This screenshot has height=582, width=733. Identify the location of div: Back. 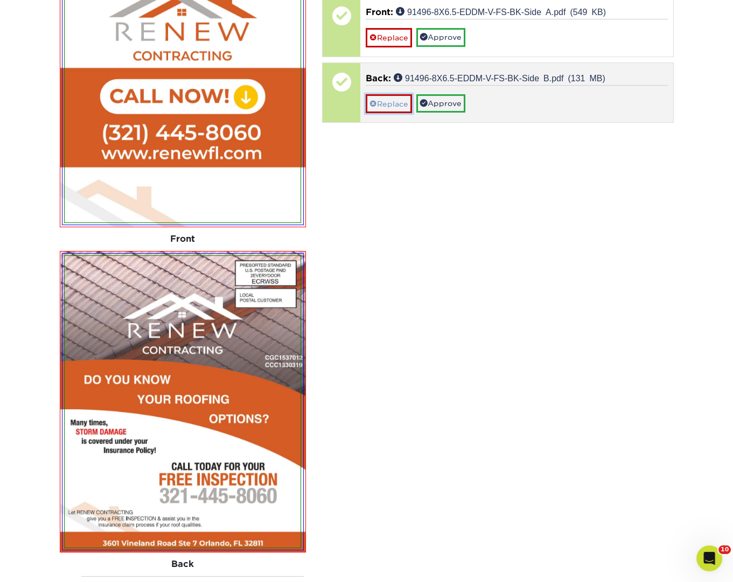
(183, 564).